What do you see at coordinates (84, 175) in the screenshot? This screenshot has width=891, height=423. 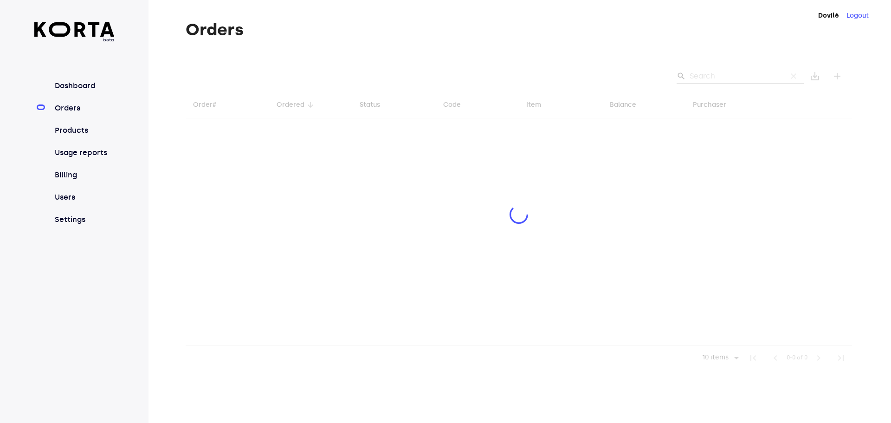 I see `a: Billing` at bounding box center [84, 175].